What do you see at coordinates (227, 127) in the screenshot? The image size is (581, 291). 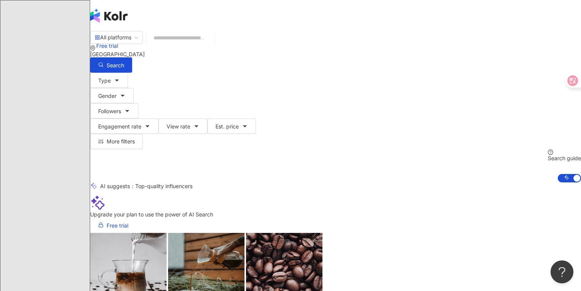 I see `span: Est. price` at bounding box center [227, 127].